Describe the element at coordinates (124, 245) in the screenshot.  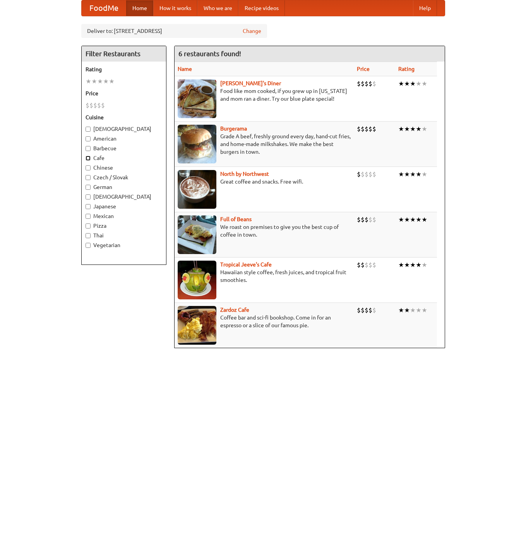
I see `label: Vegetarian` at that location.